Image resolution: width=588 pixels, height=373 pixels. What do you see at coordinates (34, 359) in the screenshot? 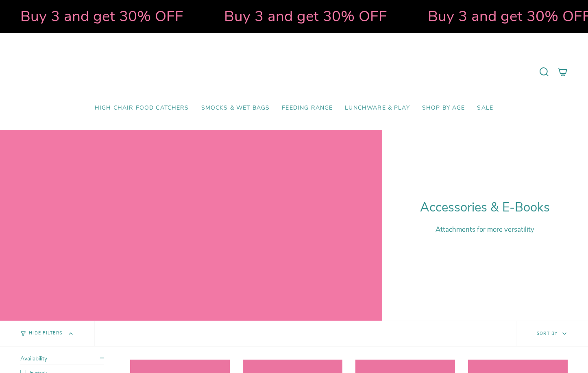
I see `span: Availability` at bounding box center [34, 359].